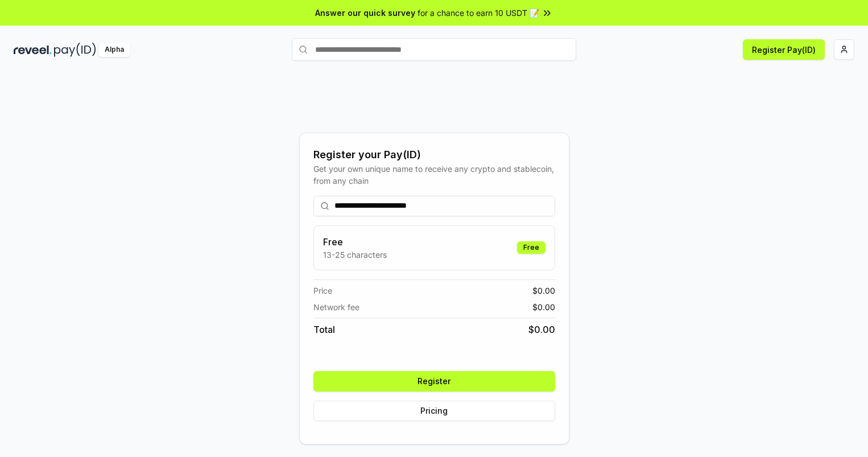 The image size is (868, 457). I want to click on h3: Free, so click(355, 242).